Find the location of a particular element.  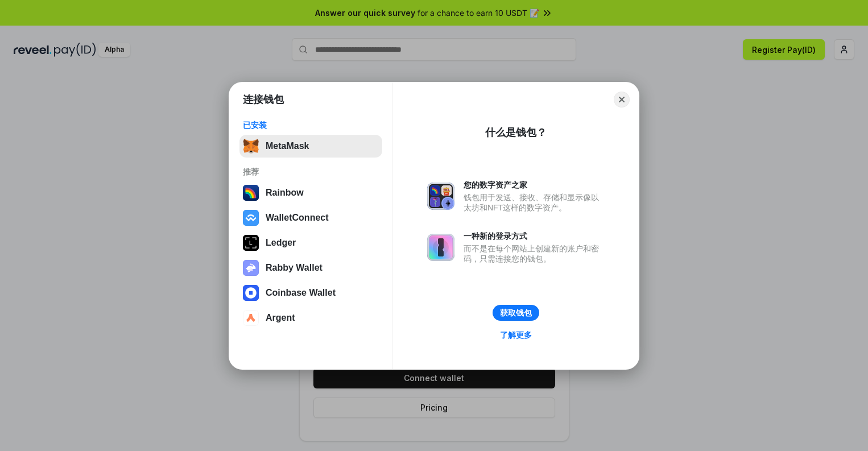

div: WalletConnect is located at coordinates (297, 218).